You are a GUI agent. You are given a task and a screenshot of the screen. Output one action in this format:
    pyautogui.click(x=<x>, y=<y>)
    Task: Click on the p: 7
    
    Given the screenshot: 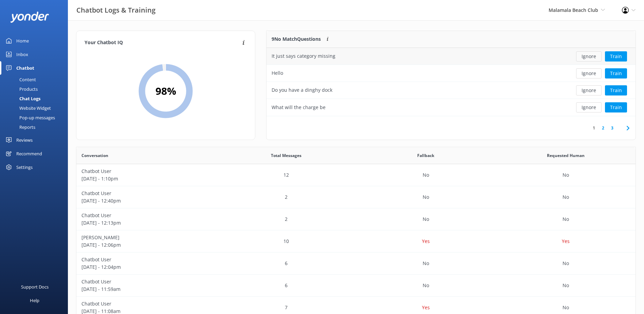 What is the action you would take?
    pyautogui.click(x=286, y=307)
    